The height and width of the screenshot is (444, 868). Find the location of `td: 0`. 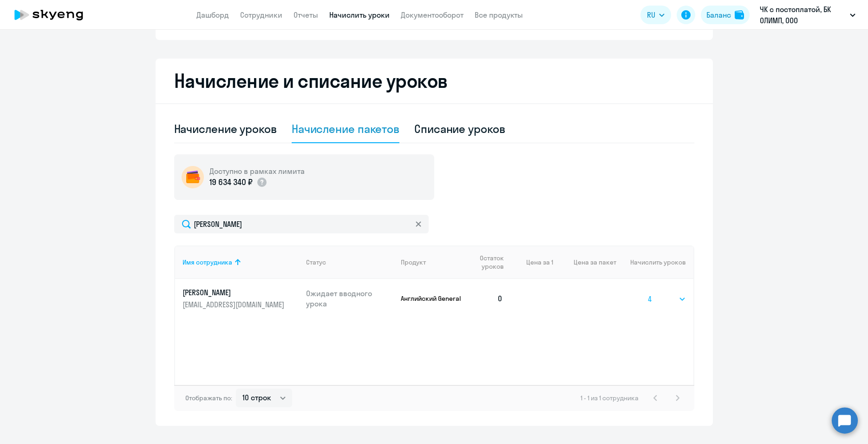

td: 0 is located at coordinates (487, 298).